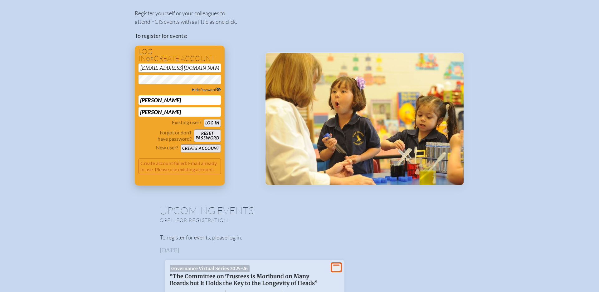 The height and width of the screenshot is (292, 599). I want to click on input: Last Name, so click(180, 112).